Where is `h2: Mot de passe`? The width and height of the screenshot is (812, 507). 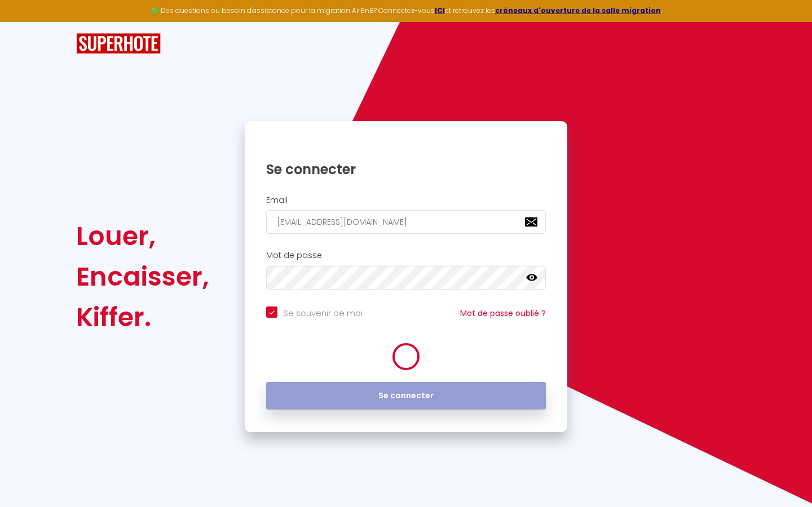 h2: Mot de passe is located at coordinates (406, 255).